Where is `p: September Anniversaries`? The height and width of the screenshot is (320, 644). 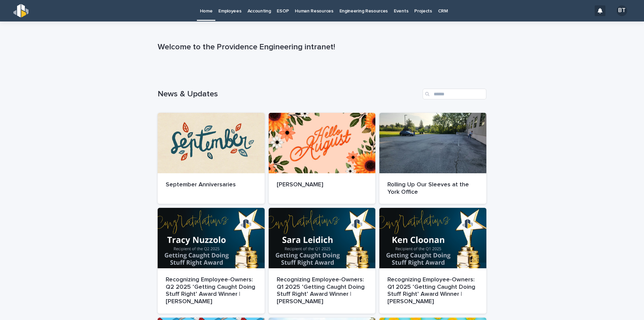 p: September Anniversaries is located at coordinates (211, 185).